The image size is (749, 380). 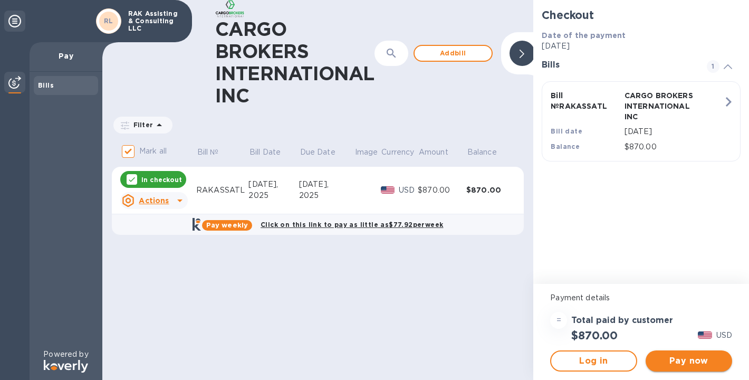 What do you see at coordinates (453, 53) in the screenshot?
I see `button: Addbill` at bounding box center [453, 53].